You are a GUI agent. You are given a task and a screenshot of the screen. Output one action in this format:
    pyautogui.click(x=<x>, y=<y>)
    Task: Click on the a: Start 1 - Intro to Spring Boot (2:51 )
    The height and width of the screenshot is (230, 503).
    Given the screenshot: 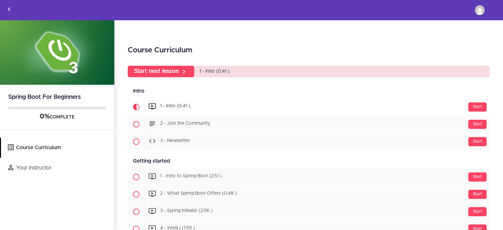 What is the action you would take?
    pyautogui.click(x=309, y=177)
    